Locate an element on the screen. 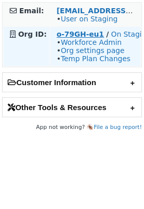  h2: Other Tools & Resources is located at coordinates (72, 107).